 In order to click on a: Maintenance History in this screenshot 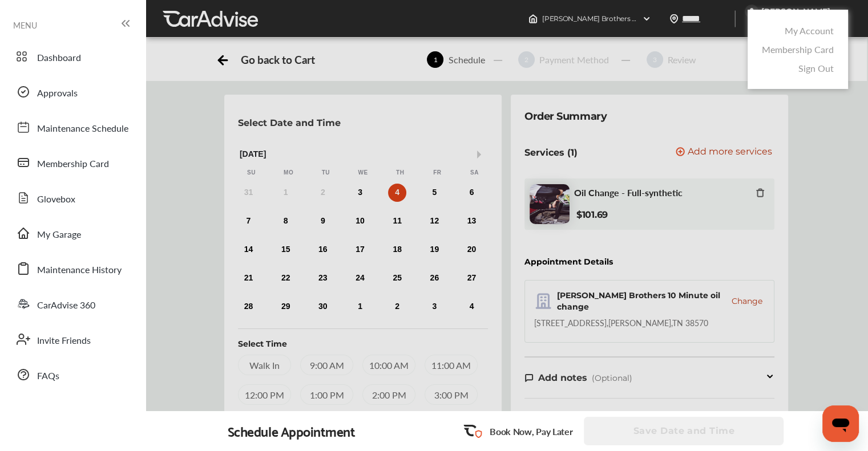, I will do `click(72, 268)`.